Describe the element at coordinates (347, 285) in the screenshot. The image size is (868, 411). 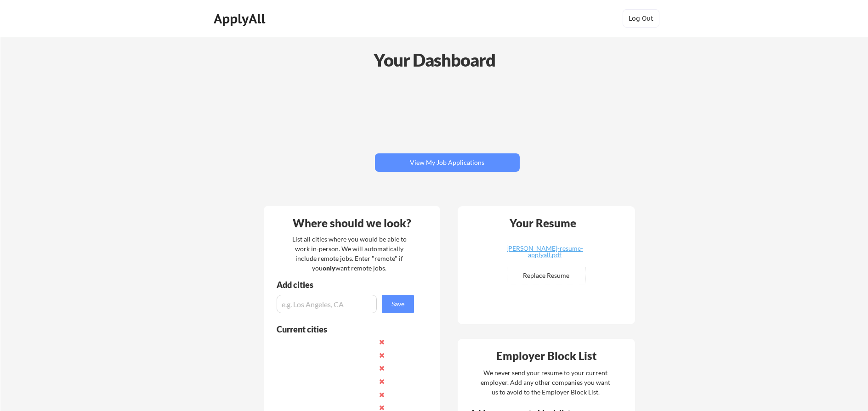
I see `div: Add cities` at that location.